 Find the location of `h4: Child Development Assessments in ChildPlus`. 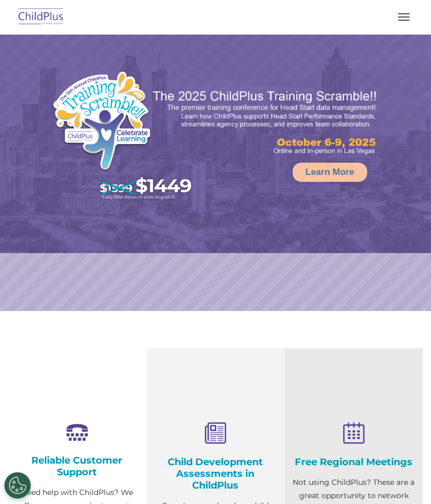

h4: Child Development Assessments in ChildPlus is located at coordinates (216, 474).